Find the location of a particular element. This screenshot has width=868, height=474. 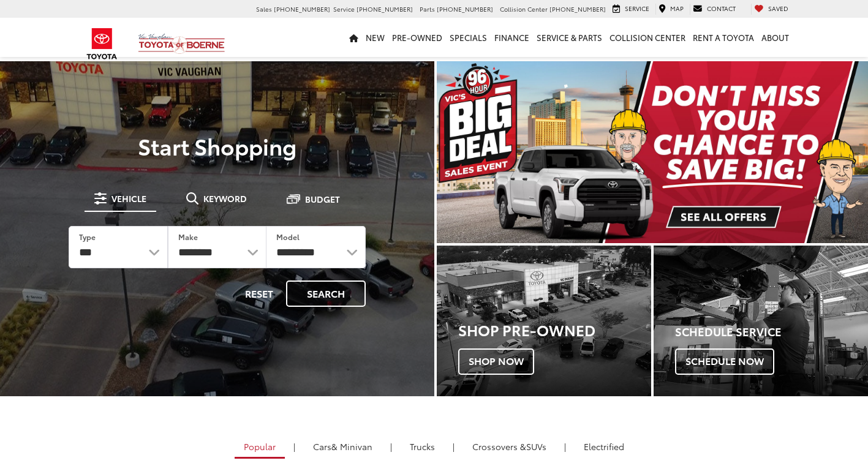

a: Service is located at coordinates (631, 9).